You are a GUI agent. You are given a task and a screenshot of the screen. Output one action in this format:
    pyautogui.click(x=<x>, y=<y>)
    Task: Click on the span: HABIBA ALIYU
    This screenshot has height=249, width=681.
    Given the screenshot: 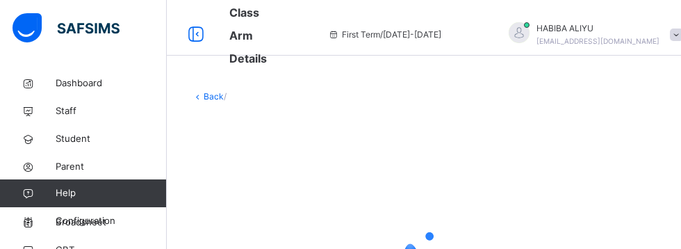 What is the action you would take?
    pyautogui.click(x=597, y=28)
    